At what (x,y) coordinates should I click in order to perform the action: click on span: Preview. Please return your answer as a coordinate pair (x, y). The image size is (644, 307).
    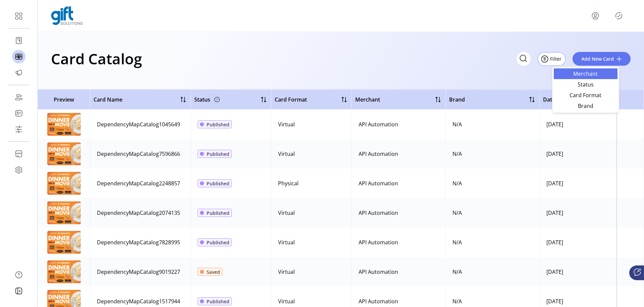
    Looking at the image, I should click on (64, 100).